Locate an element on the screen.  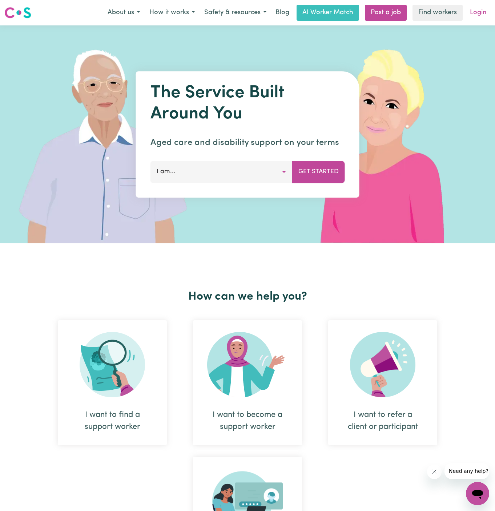
h1: The Service Built Around You is located at coordinates (247, 103).